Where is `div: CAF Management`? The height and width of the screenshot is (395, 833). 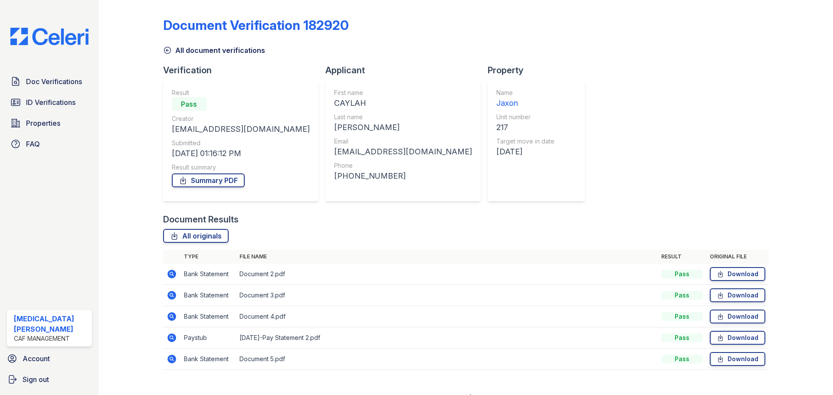 div: CAF Management is located at coordinates (51, 339).